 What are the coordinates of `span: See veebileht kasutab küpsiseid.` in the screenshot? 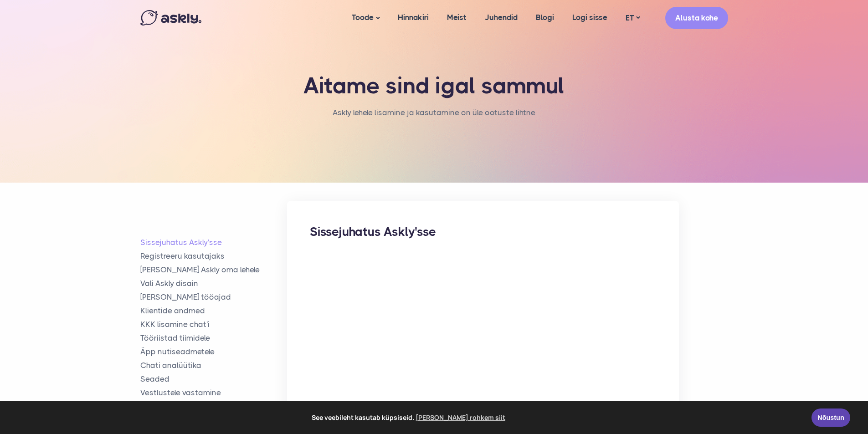 It's located at (409, 418).